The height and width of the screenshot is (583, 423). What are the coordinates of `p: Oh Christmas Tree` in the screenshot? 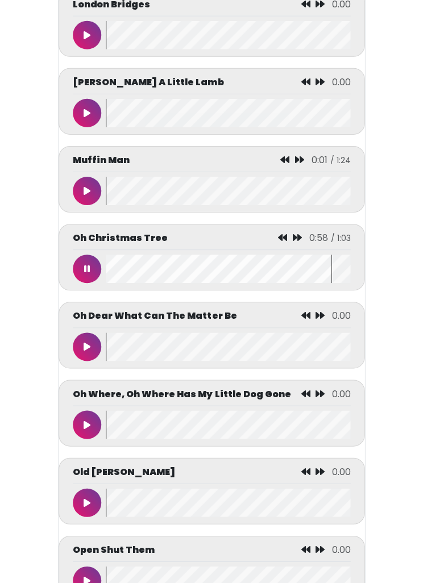 It's located at (120, 238).